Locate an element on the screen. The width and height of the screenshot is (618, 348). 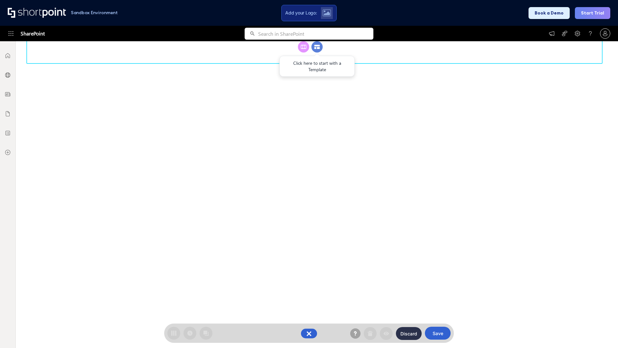
span: SharePoint is located at coordinates (32, 33).